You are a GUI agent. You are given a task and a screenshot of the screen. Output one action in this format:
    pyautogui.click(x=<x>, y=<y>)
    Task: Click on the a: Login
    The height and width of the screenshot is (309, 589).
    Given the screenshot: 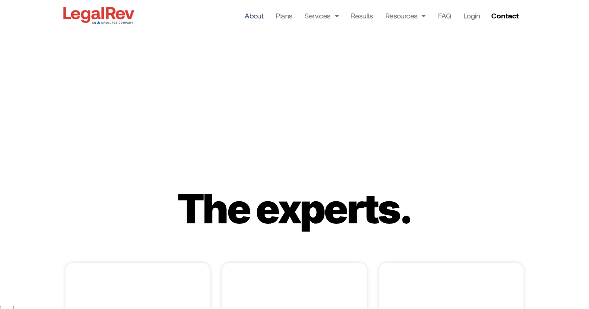 What is the action you would take?
    pyautogui.click(x=472, y=16)
    